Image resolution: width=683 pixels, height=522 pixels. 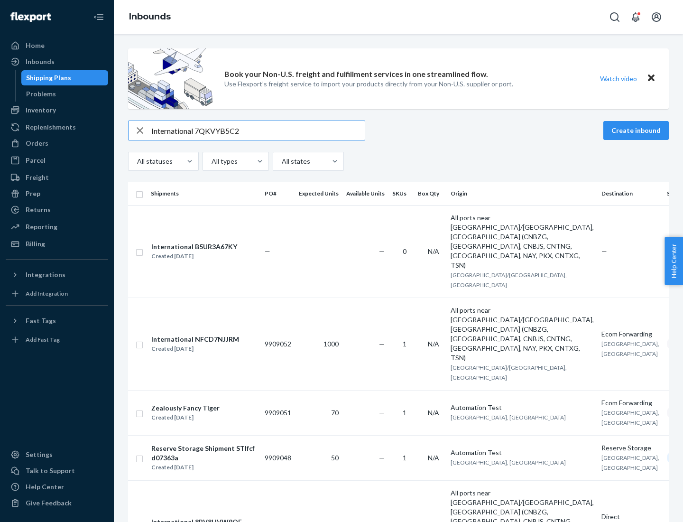 I want to click on div: Help Center, so click(x=45, y=487).